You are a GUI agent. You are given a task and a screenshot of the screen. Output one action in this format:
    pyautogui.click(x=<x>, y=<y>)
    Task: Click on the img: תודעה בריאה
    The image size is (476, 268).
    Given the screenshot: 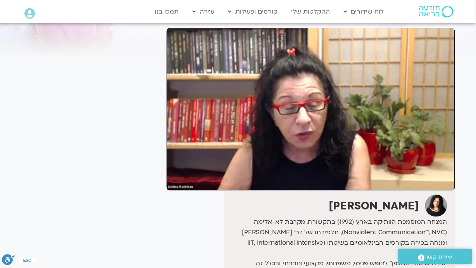 What is the action you would take?
    pyautogui.click(x=437, y=12)
    